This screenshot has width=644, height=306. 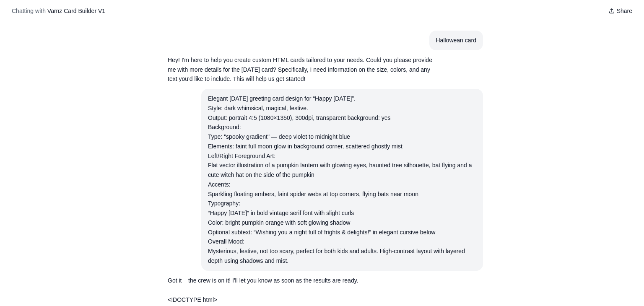 I want to click on div: Left/Right Foreground Art:, so click(x=342, y=156).